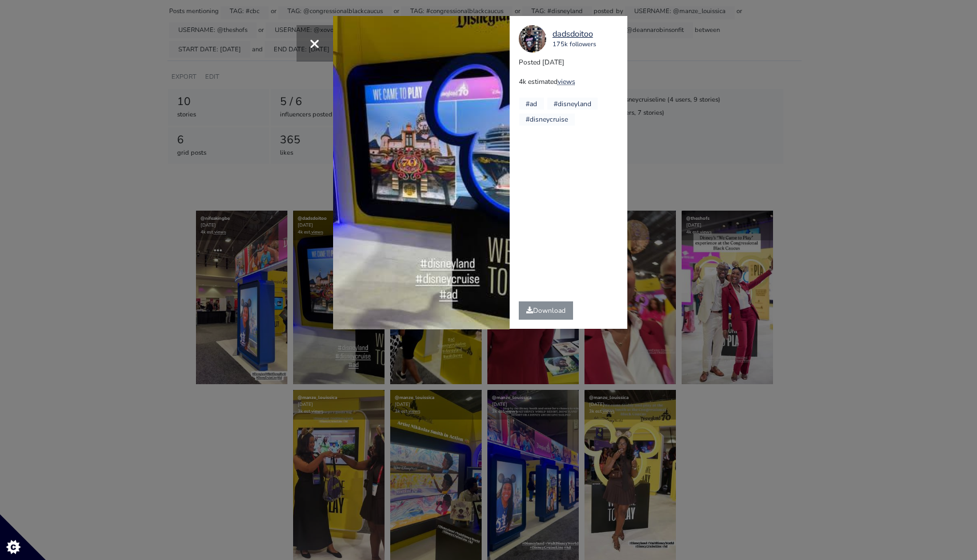  Describe the element at coordinates (573, 82) in the screenshot. I see `p: 4k estimated` at that location.